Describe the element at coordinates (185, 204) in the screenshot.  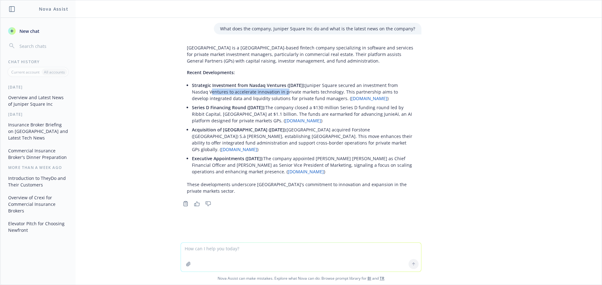
I see `svg: Copy to clipboard` at that location.